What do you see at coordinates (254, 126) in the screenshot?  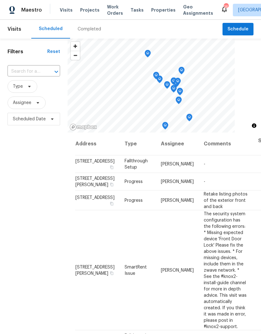 I see `span: Toggle attribution` at bounding box center [254, 126].